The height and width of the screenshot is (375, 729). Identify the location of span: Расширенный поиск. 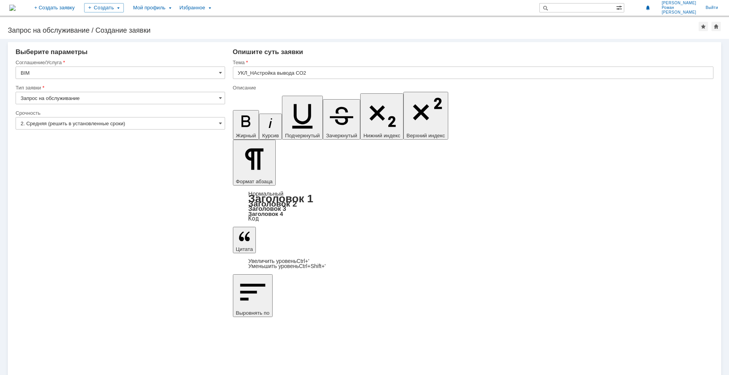
(620, 7).